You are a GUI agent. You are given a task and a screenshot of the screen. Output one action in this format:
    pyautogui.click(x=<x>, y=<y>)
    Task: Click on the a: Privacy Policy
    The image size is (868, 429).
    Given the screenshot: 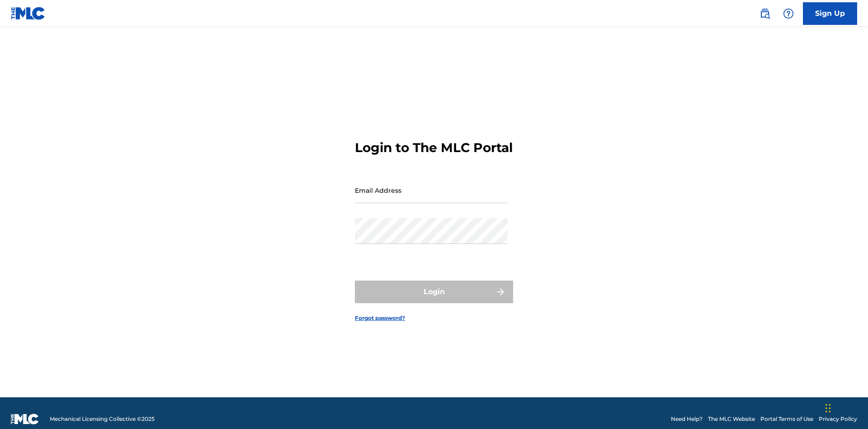 What is the action you would take?
    pyautogui.click(x=838, y=420)
    